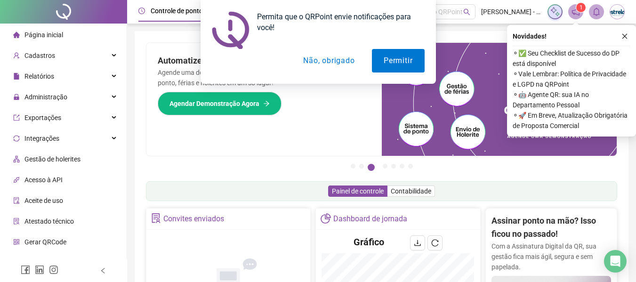 The height and width of the screenshot is (282, 636). Describe the element at coordinates (369, 242) in the screenshot. I see `h4: Gráfico` at that location.